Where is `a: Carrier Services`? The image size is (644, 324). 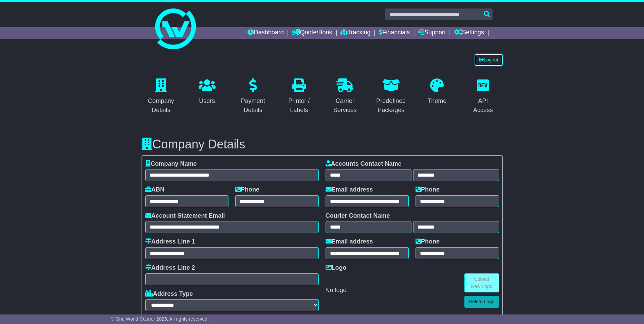 a: Carrier Services is located at coordinates (345, 96).